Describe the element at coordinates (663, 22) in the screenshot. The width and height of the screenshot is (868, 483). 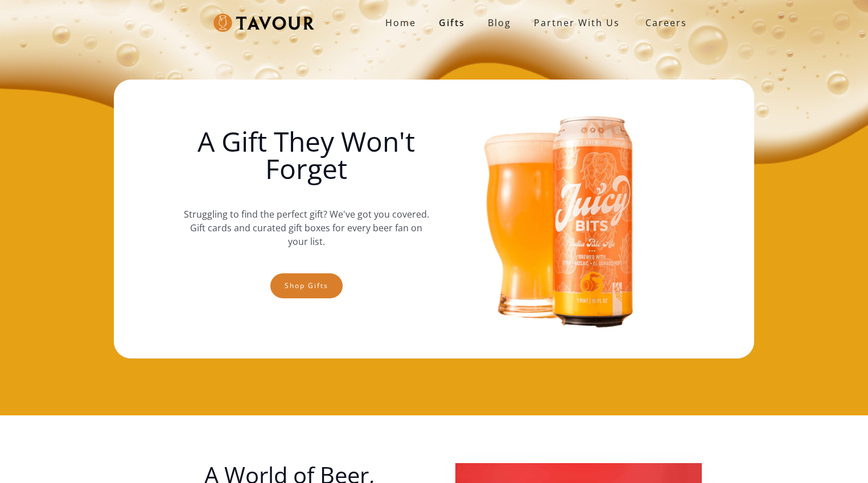
I see `a: Careers` at that location.